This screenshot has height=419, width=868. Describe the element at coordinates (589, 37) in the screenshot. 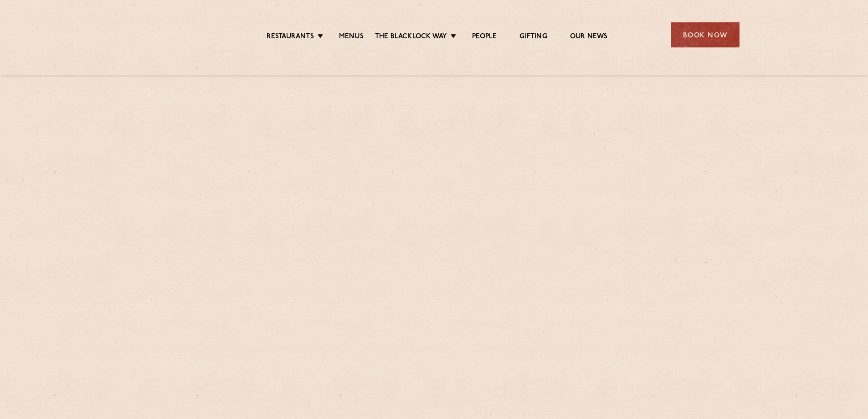

I see `a: Our News` at that location.